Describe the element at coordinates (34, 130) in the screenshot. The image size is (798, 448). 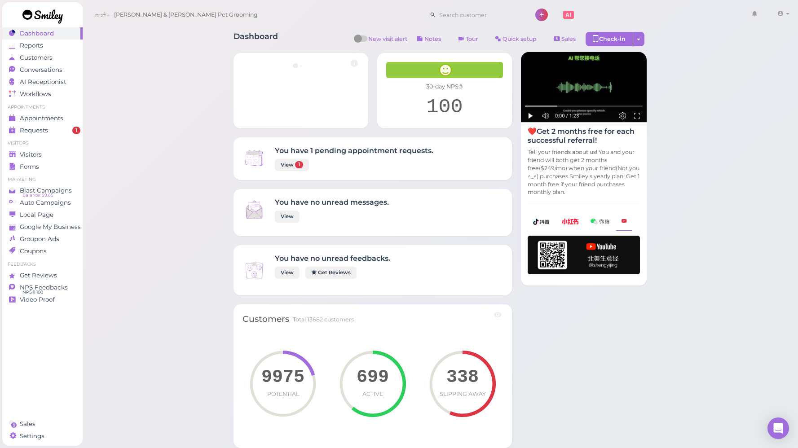
I see `span: Requests` at that location.